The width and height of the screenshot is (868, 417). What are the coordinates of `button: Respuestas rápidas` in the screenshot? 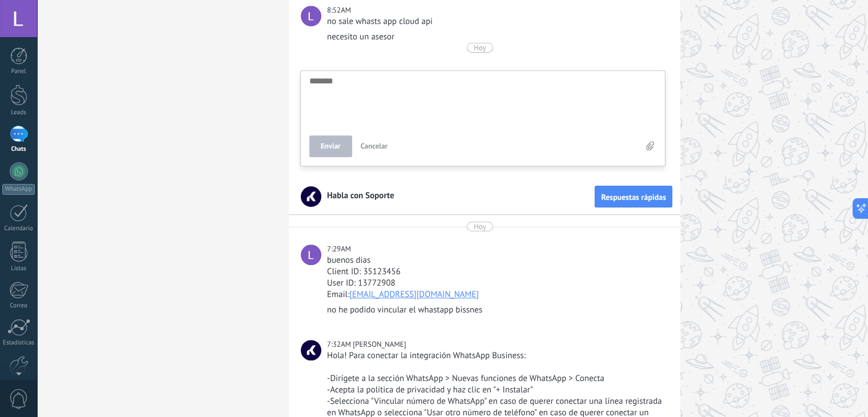 It's located at (633, 196).